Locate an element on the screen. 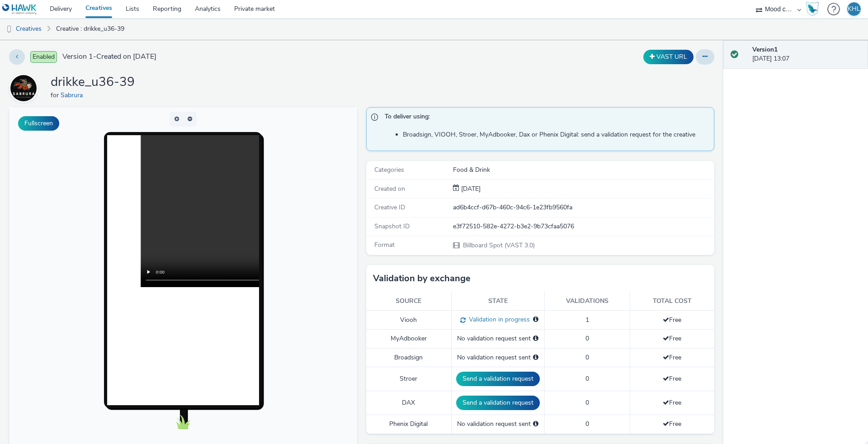 The height and width of the screenshot is (444, 868). div: Please select a deal below and click on Send to send a validation request to Broadsign. is located at coordinates (536, 357).